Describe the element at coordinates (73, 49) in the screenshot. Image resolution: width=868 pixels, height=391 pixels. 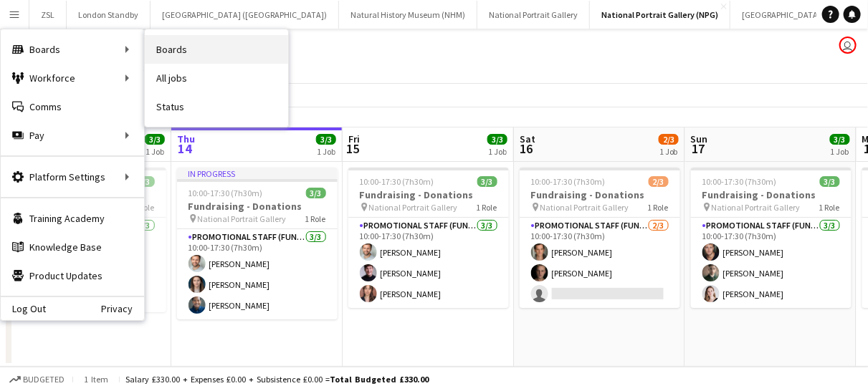
I see `div: Boards` at that location.